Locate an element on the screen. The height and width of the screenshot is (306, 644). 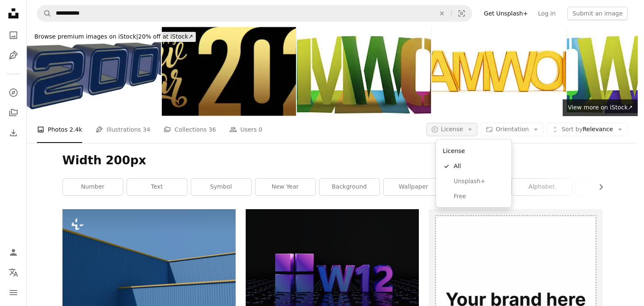
button: License is located at coordinates (452, 129).